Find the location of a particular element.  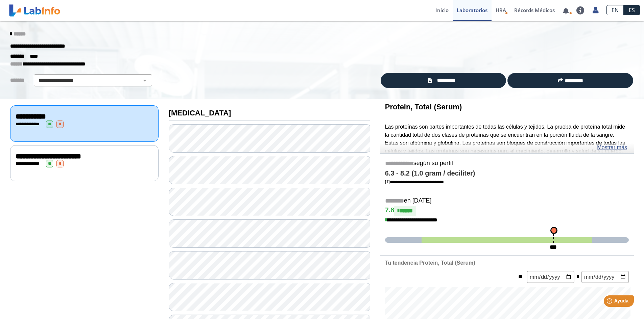

a: [1] is located at coordinates (414, 181).